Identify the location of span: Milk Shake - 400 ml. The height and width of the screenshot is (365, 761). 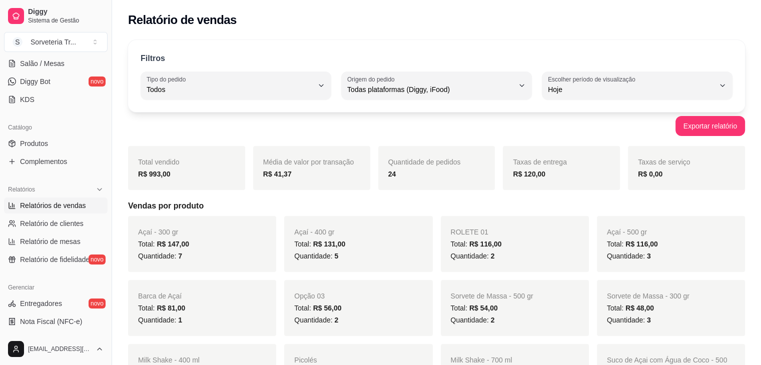
(169, 360).